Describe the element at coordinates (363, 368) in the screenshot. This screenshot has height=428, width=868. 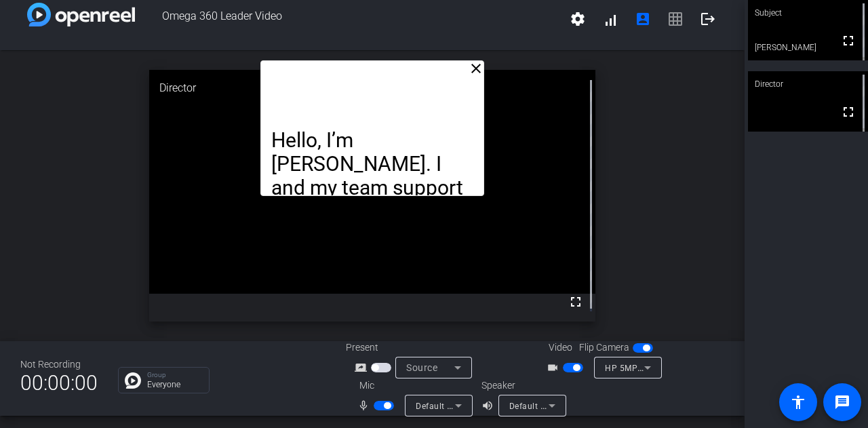
I see `mat-icon: screen_share_outline` at that location.